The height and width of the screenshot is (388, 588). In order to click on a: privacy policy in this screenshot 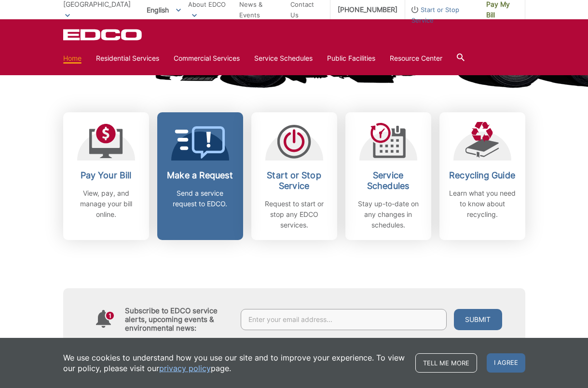, I will do `click(185, 368)`.